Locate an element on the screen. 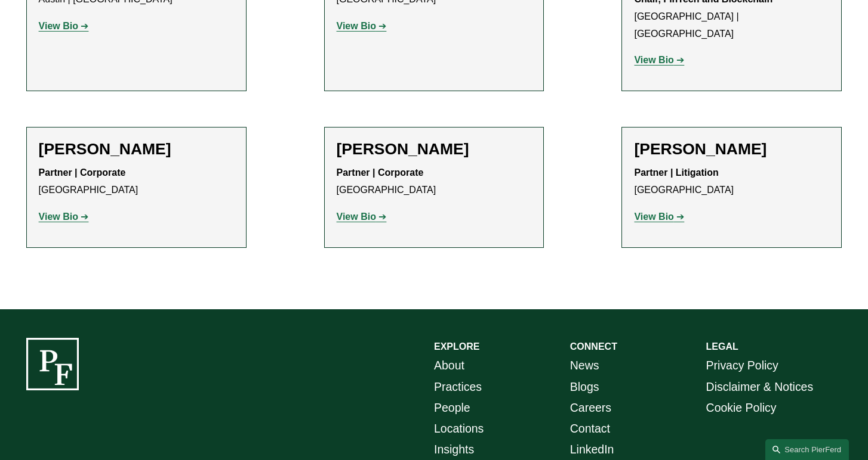  a: People is located at coordinates (452, 408).